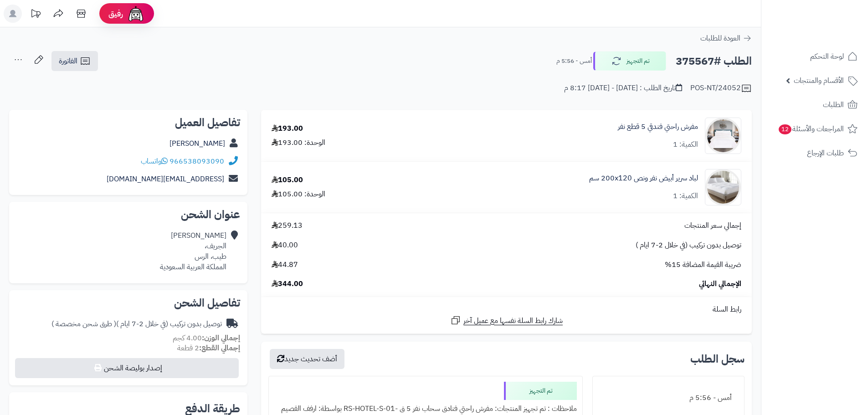 The width and height of the screenshot is (868, 415). I want to click on span: واتساب, so click(154, 161).